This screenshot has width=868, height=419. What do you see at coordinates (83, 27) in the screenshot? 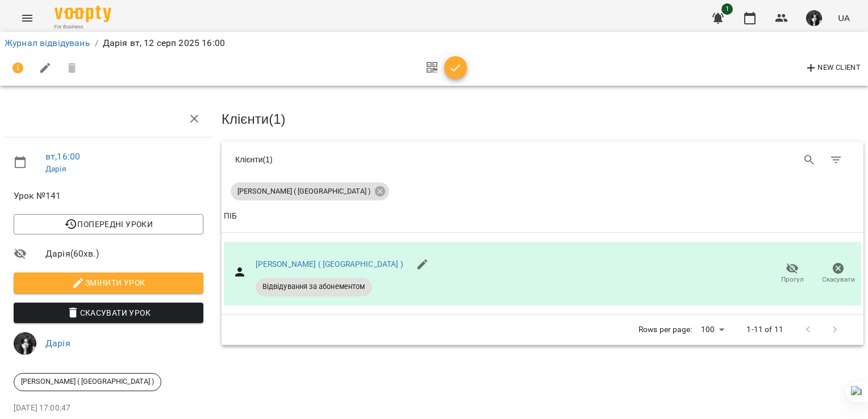
I see `span: For Business` at bounding box center [83, 27].